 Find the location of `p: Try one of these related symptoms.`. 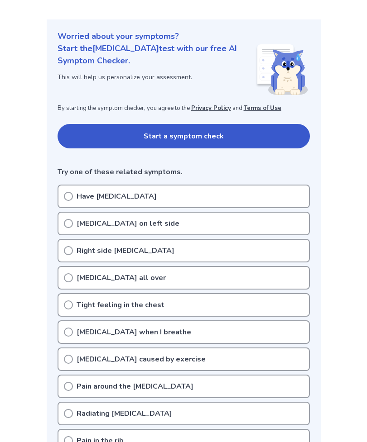

p: Try one of these related symptoms. is located at coordinates (183, 172).